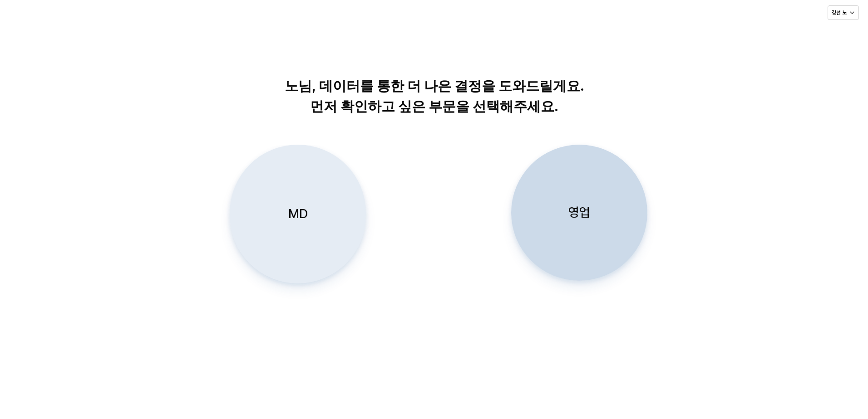 This screenshot has height=419, width=868. I want to click on p: 영업, so click(580, 212).